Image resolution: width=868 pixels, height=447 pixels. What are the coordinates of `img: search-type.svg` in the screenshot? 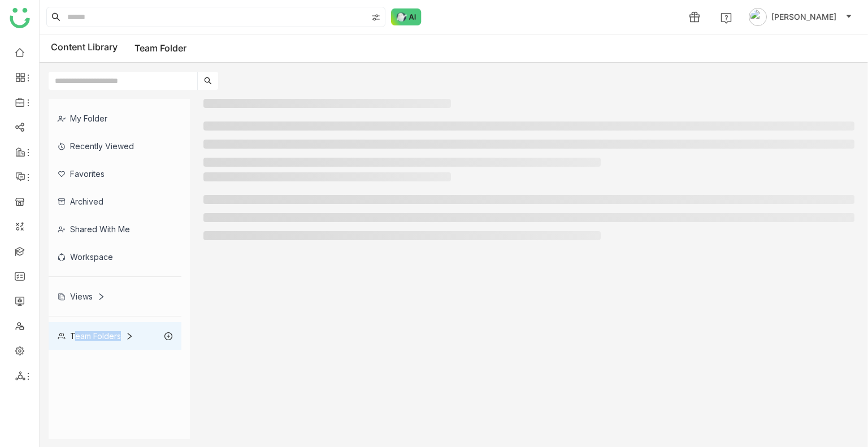 It's located at (376, 18).